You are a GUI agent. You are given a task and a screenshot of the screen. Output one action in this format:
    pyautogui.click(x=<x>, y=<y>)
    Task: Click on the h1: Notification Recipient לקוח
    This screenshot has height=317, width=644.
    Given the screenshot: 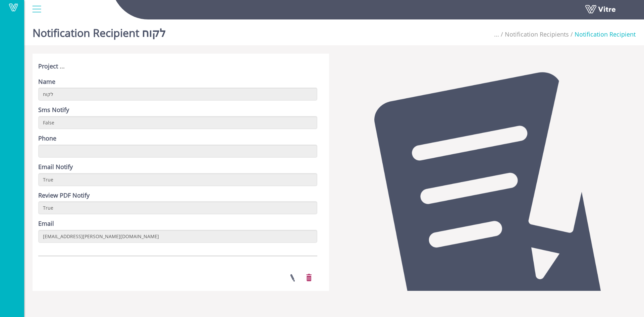 What is the action you would take?
    pyautogui.click(x=99, y=31)
    